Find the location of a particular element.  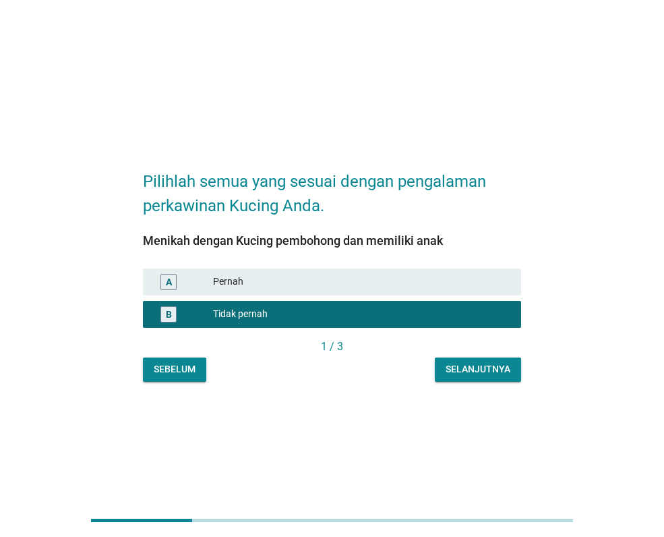

font: Tidak pernah is located at coordinates (240, 314).